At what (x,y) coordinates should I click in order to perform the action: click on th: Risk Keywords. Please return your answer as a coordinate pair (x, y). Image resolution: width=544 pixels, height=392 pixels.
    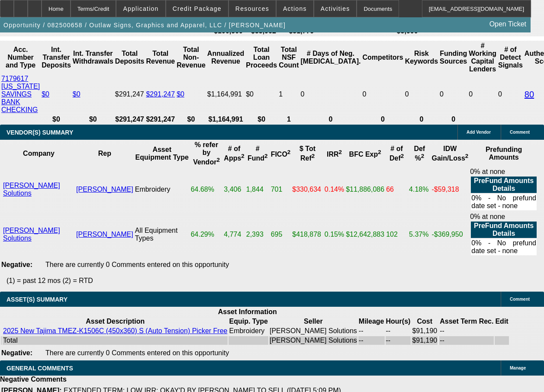
    Looking at the image, I should click on (422, 58).